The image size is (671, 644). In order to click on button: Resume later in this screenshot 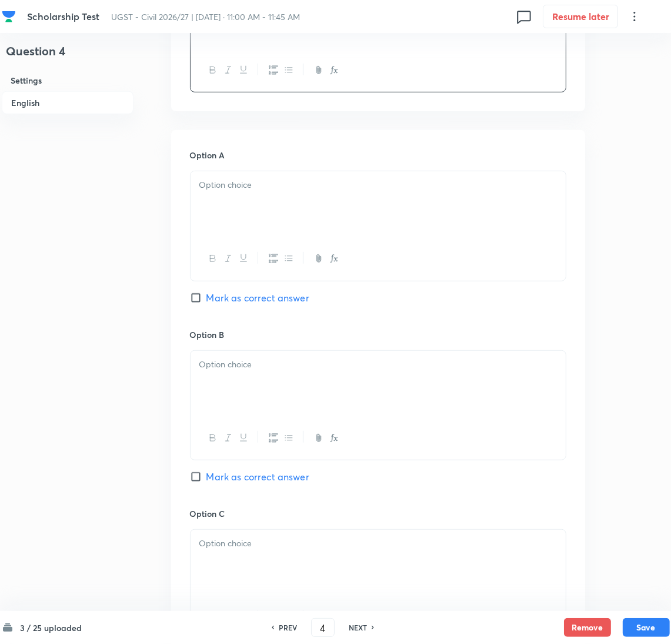, I will do `click(580, 17)`.